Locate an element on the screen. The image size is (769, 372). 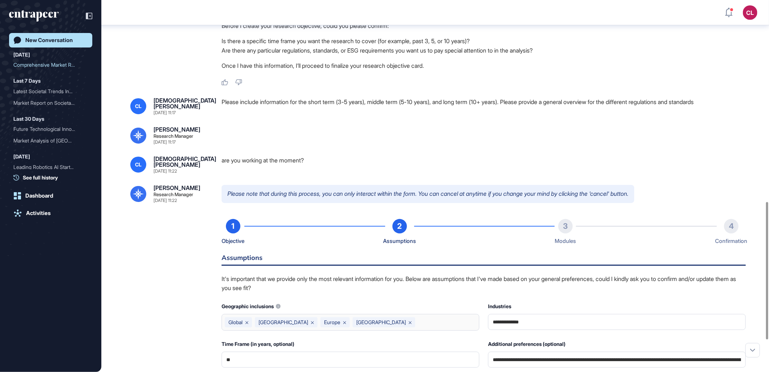
div: Objective is located at coordinates (233, 241).